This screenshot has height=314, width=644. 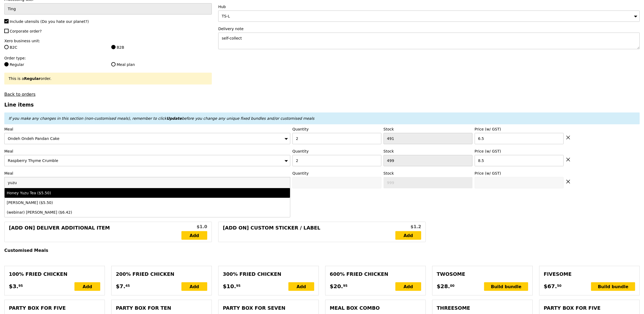 I want to click on a: Back to orders, so click(x=20, y=95).